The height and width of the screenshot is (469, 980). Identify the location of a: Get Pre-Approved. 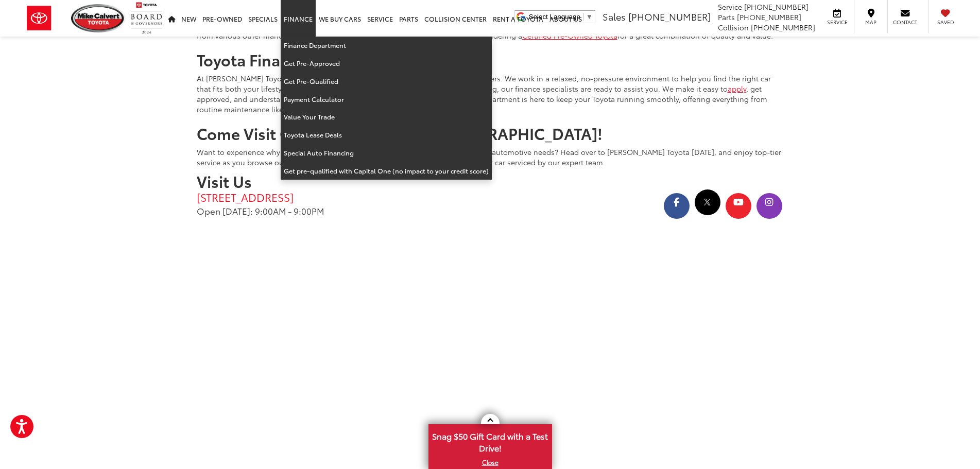
(387, 63).